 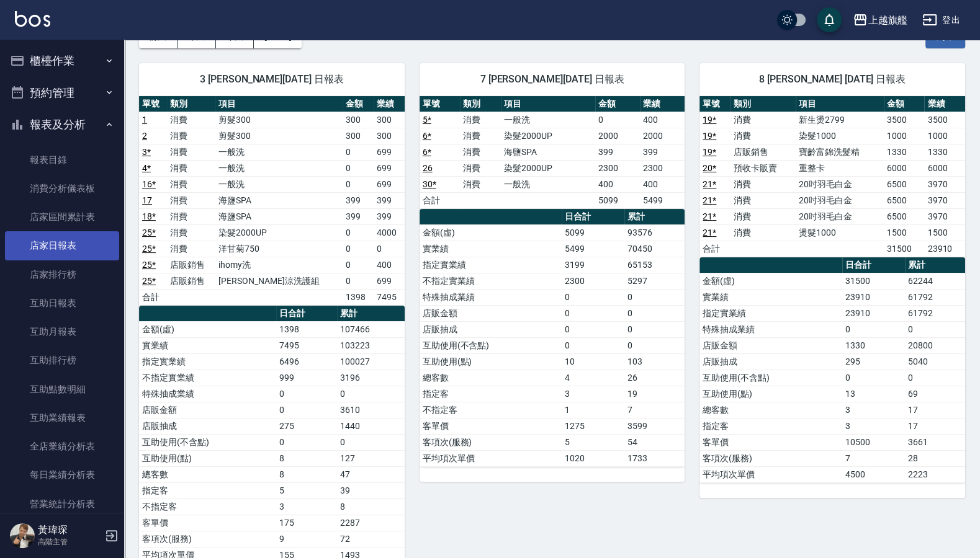 I want to click on a: 消費分析儀表板, so click(x=62, y=189).